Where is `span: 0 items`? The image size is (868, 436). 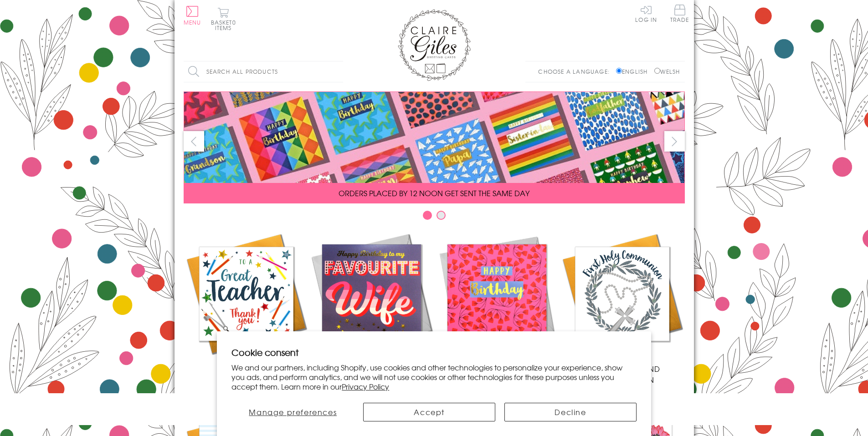 span: 0 items is located at coordinates (225, 25).